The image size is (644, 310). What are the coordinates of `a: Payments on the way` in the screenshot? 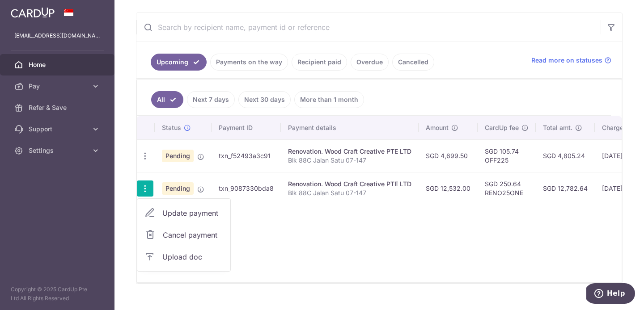 It's located at (249, 62).